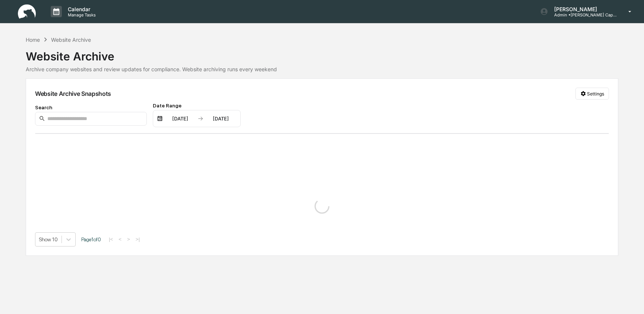  What do you see at coordinates (592, 94) in the screenshot?
I see `button: Settings` at bounding box center [592, 94].